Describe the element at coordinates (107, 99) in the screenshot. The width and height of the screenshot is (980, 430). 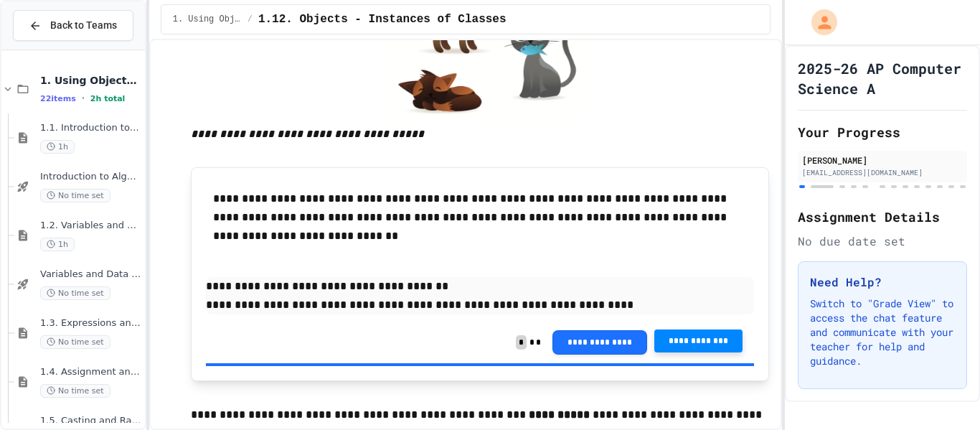
I see `span: 2h total` at that location.